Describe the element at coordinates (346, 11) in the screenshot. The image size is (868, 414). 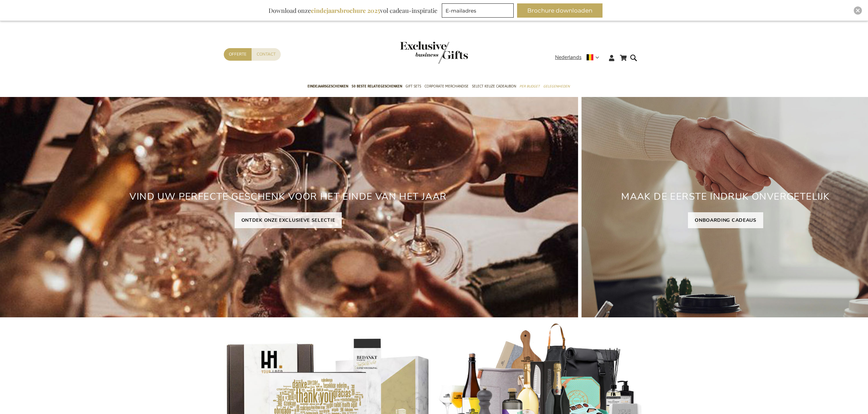
I see `b: eindejaarsbrochure 2025` at that location.